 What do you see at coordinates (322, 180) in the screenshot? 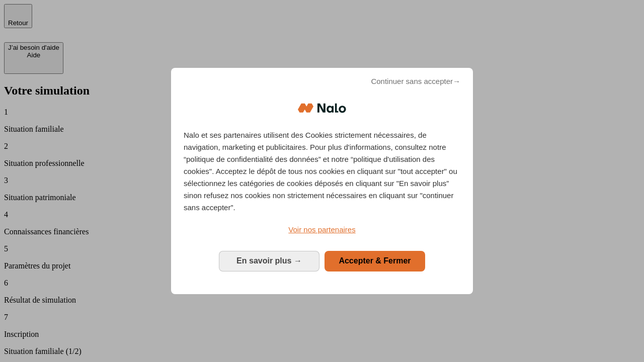
I see `div: Bienvenue chez Nalo Gestion du consentement` at bounding box center [322, 180].